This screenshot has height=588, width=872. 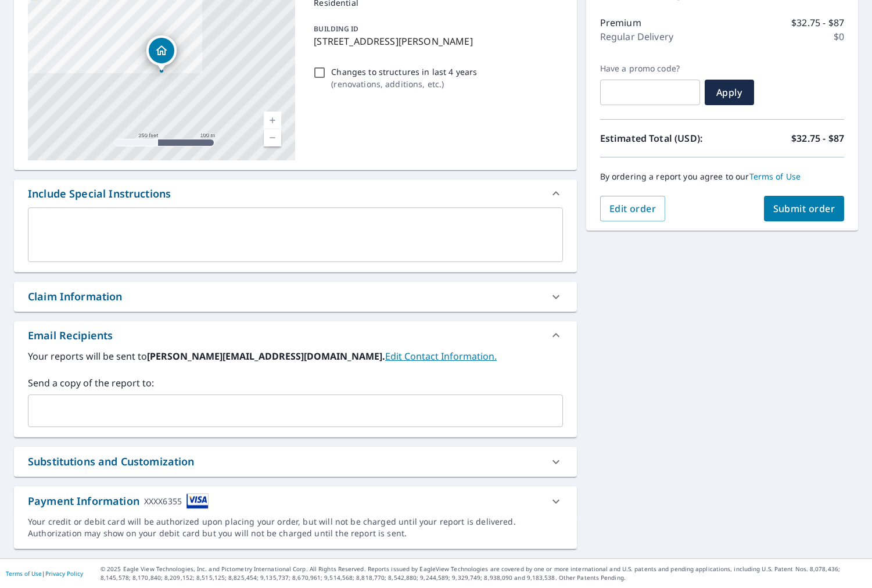 What do you see at coordinates (198, 501) in the screenshot?
I see `img: cardImage` at bounding box center [198, 501].